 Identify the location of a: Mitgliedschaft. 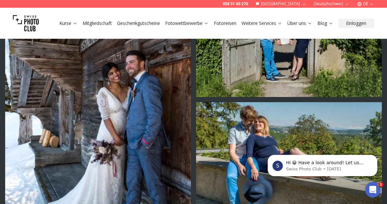
(97, 23).